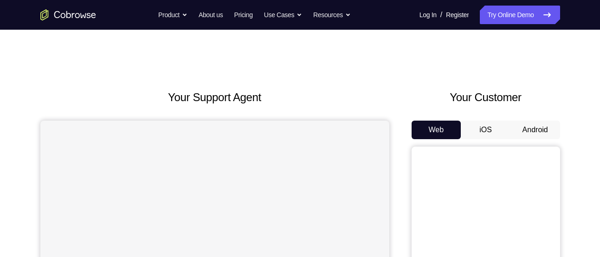  Describe the element at coordinates (485, 130) in the screenshot. I see `button: iOS` at that location.